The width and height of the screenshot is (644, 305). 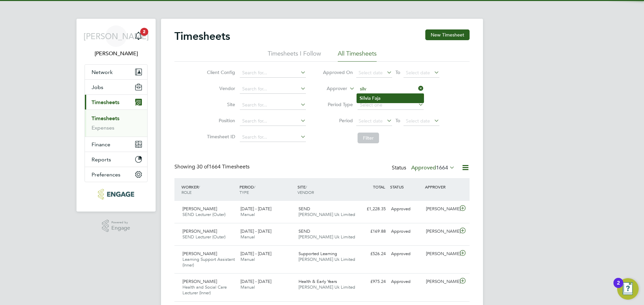 What do you see at coordinates (220, 88) in the screenshot?
I see `label: Vendor` at bounding box center [220, 88].